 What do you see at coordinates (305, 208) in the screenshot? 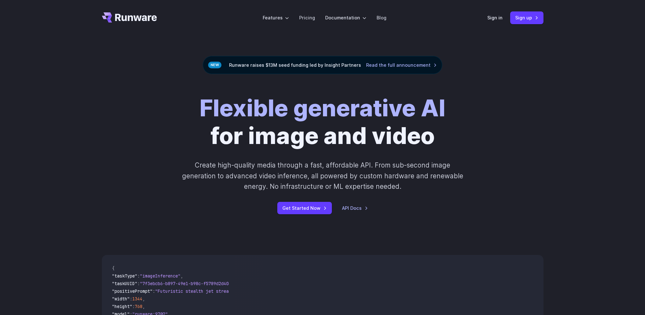
I see `a: Get Started Now` at bounding box center [305, 208].